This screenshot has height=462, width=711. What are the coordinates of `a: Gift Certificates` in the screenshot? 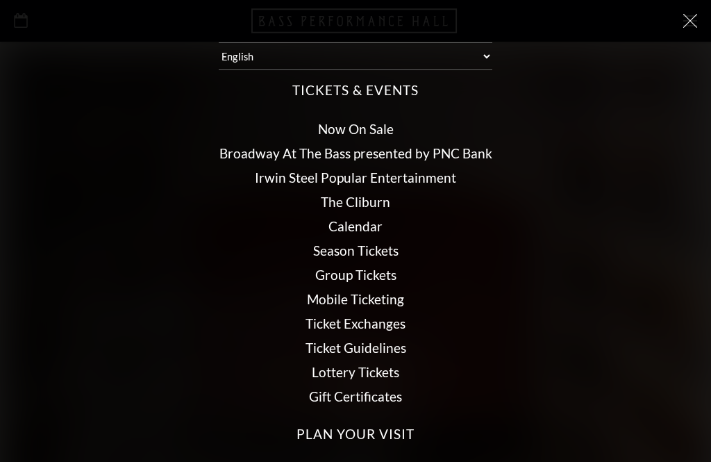 It's located at (355, 396).